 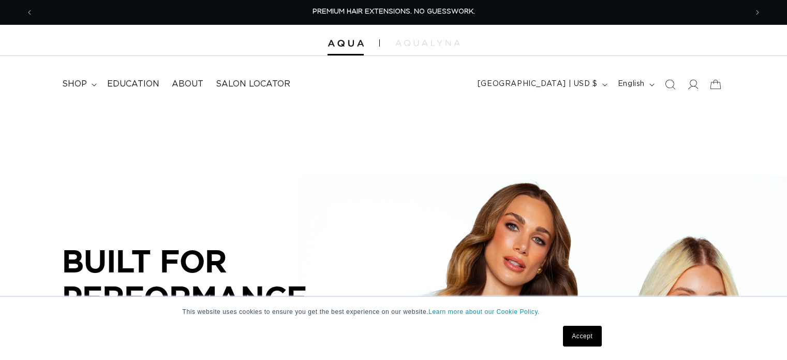 What do you see at coordinates (631, 84) in the screenshot?
I see `span: English` at bounding box center [631, 84].